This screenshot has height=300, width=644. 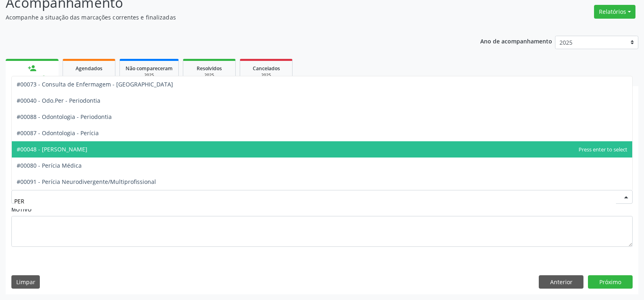 I want to click on p: Acompanhe a situação das marcações correntes e finalizadas, so click(x=227, y=17).